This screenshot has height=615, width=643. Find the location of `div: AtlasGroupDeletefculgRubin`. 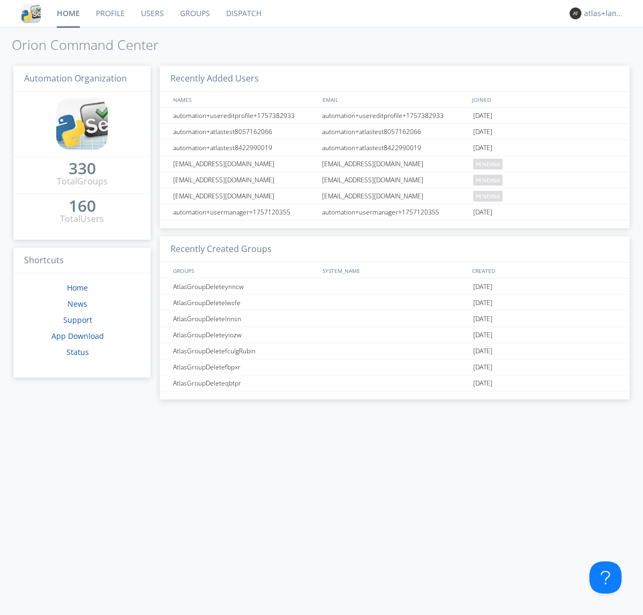

div: AtlasGroupDeletefculgRubin is located at coordinates (244, 350).